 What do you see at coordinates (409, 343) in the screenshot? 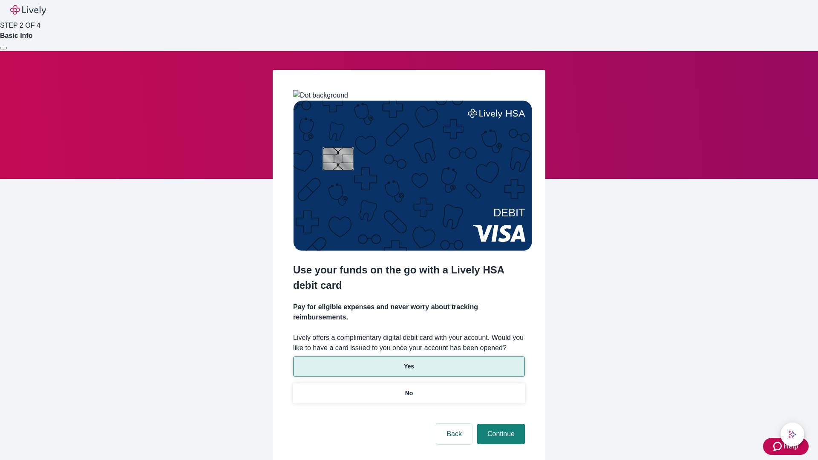
I see `label: Lively offers a complimentary digital debit card with your account. Would you like to have a card...` at bounding box center [409, 343].